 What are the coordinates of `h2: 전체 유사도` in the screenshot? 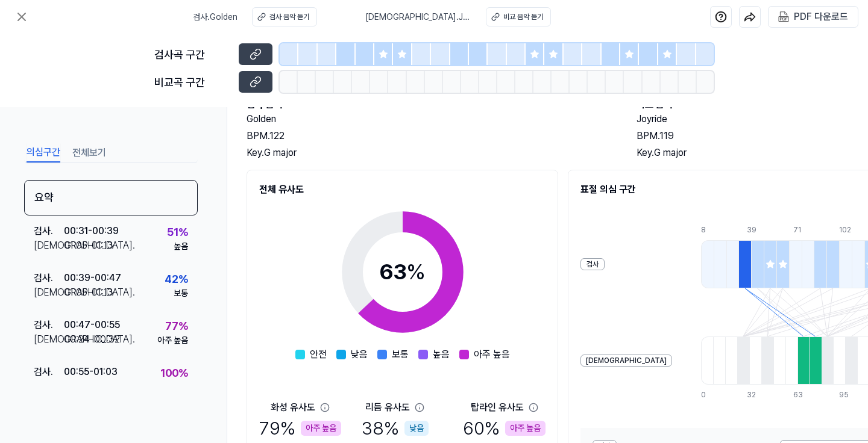 It's located at (402, 190).